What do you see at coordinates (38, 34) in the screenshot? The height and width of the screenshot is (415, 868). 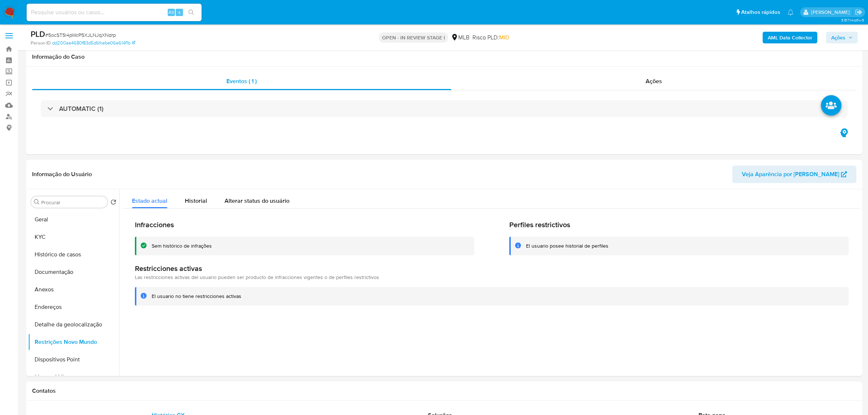 I see `b: PLD` at bounding box center [38, 34].